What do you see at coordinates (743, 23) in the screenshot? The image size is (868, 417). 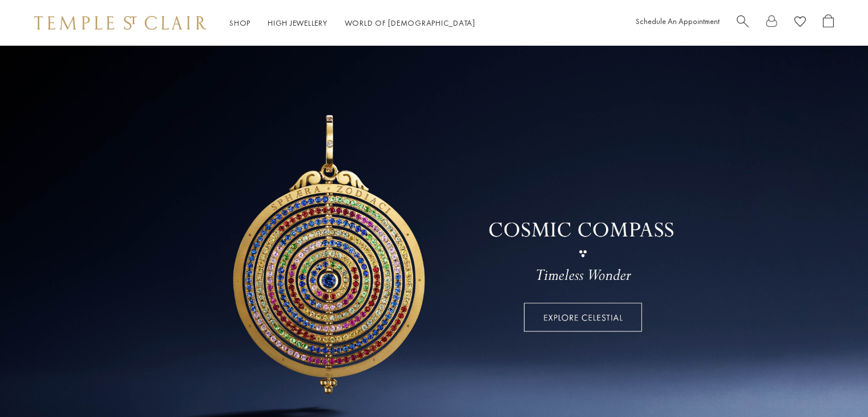 I see `a: Search` at bounding box center [743, 23].